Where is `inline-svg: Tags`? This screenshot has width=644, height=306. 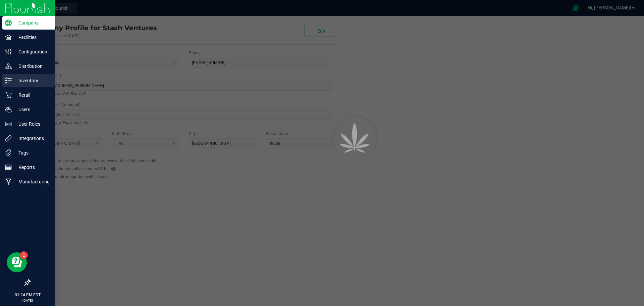
inline-svg: Tags is located at coordinates (8, 153).